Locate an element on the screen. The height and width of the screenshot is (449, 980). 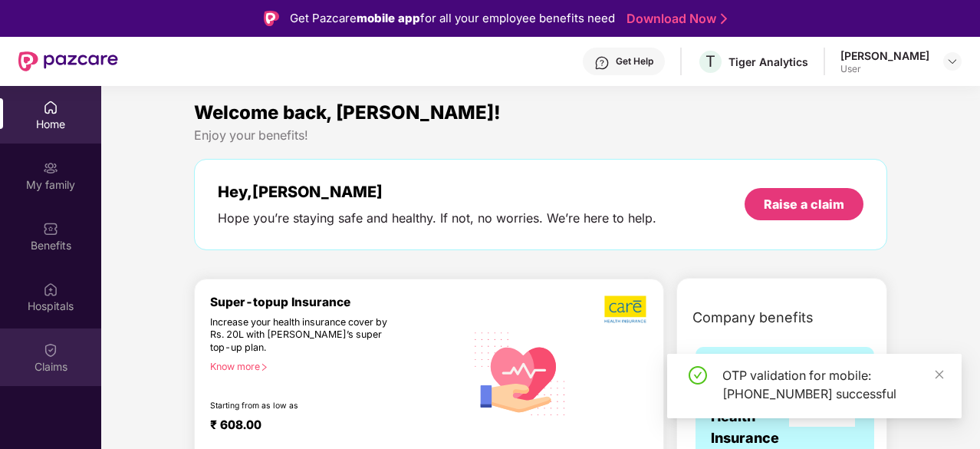
img: svg+xml;base64,PHN2ZyBpZD0iQmVuZWZpdHMiIHhtbG5zPSJodHRwOi8vd3d3LnczLm9yZy8yMDAwL3N2ZyIgd2lkdGg9Ij... is located at coordinates (51, 228).